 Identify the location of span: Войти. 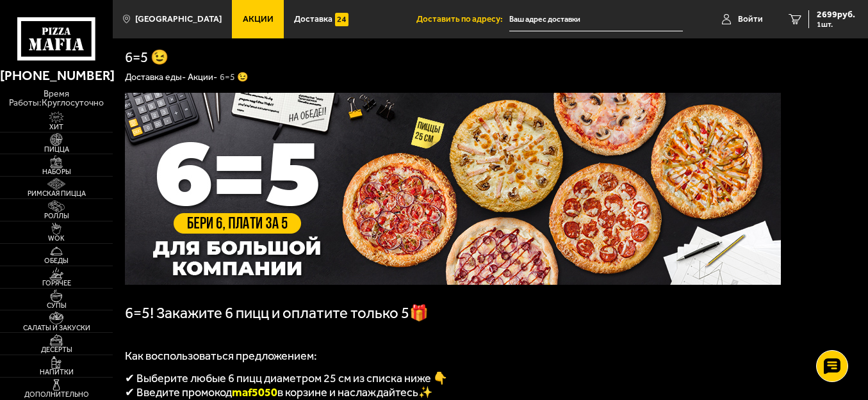
(750, 19).